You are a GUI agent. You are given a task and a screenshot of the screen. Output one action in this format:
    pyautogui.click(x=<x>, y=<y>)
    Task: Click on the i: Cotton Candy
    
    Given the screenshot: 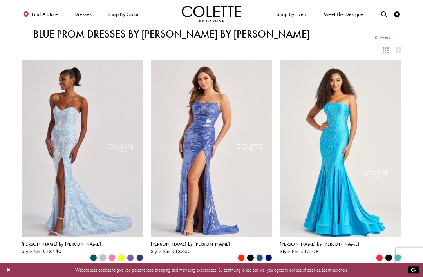 What is the action you would take?
    pyautogui.click(x=112, y=258)
    